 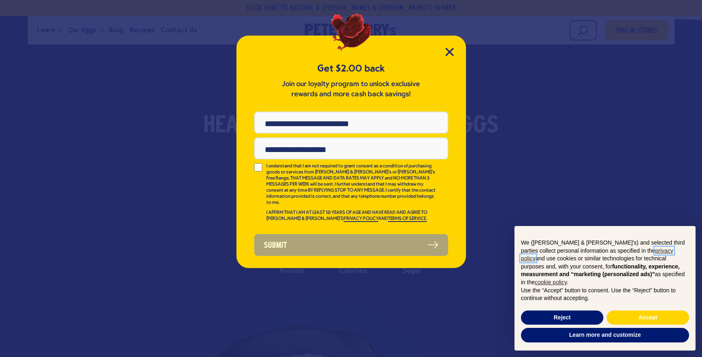 I want to click on a: privacy policy, so click(x=597, y=255).